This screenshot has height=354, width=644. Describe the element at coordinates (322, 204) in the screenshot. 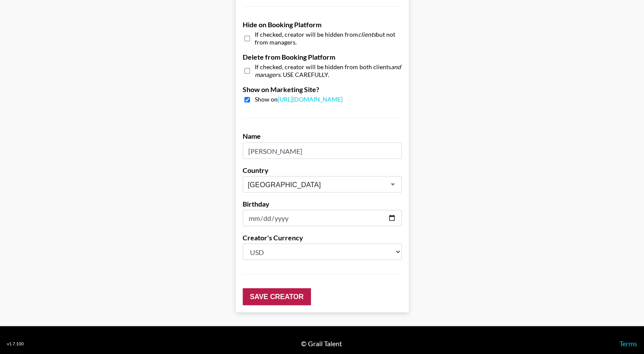

I see `label: Birthday` at that location.